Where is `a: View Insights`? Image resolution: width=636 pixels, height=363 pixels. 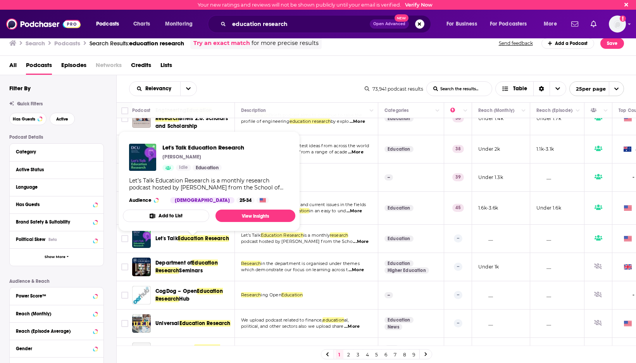 a: View Insights is located at coordinates (255, 216).